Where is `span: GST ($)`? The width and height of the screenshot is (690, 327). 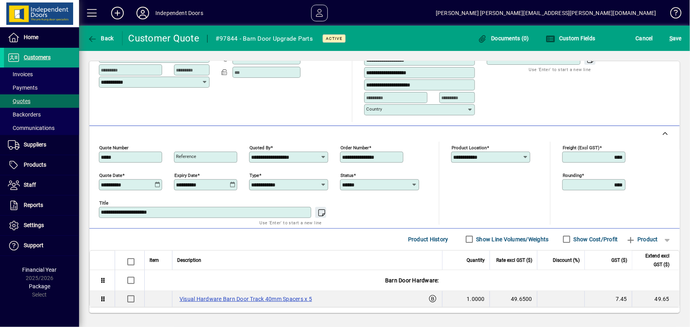 span: GST ($) is located at coordinates (619, 261).